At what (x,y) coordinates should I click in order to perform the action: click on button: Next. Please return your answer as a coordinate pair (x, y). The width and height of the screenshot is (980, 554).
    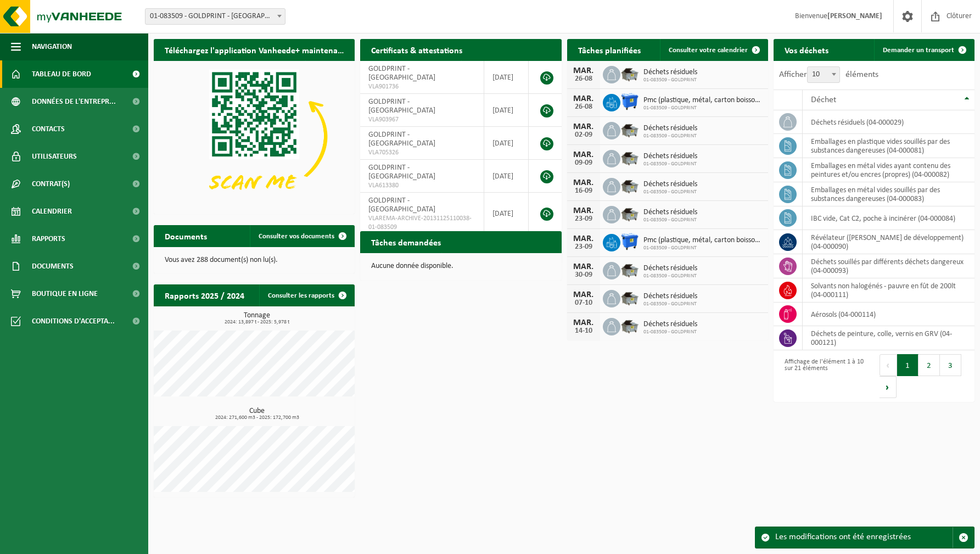
    Looking at the image, I should click on (887, 387).